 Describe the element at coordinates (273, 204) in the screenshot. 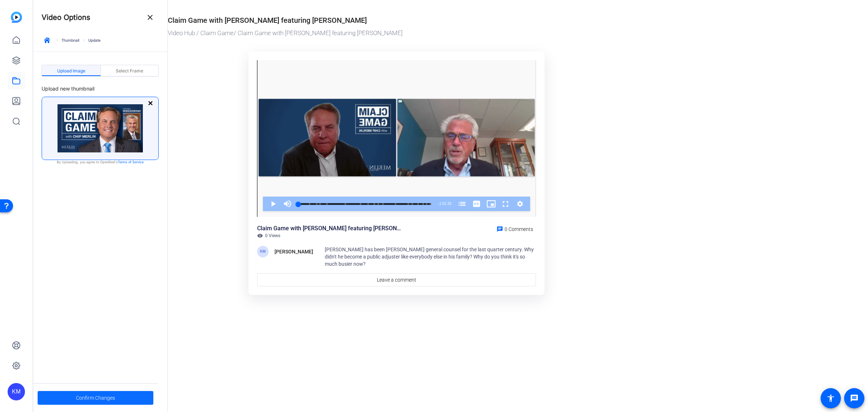

I see `button: Play` at that location.